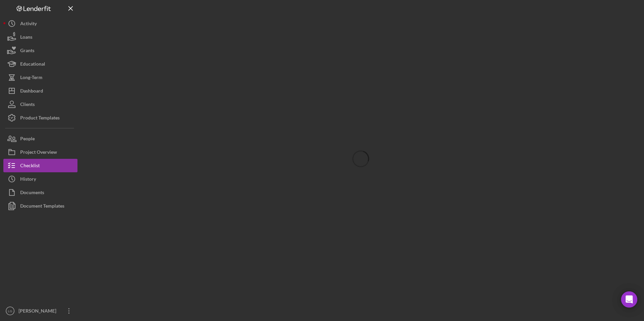 This screenshot has width=644, height=321. I want to click on div: Clients, so click(28, 105).